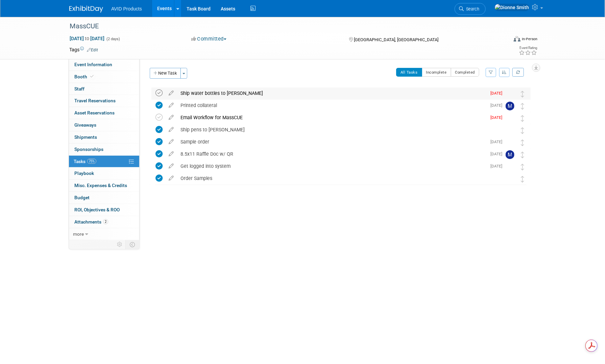  Describe the element at coordinates (332, 154) in the screenshot. I see `div: 8.5x11 Raffle Doc w/ QR` at that location.